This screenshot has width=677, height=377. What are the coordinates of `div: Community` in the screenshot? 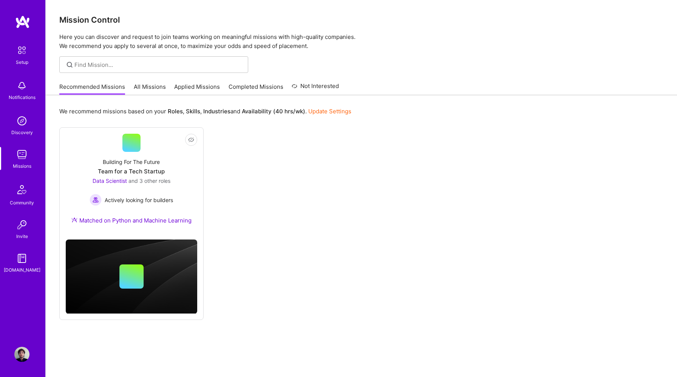 It's located at (22, 202).